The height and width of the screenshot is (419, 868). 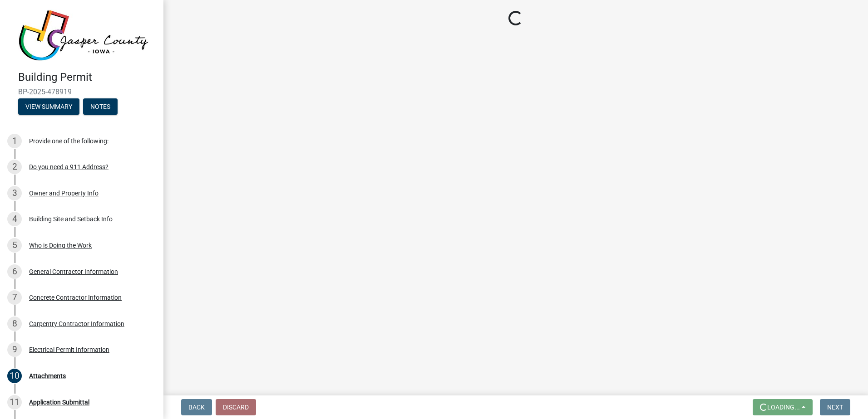 I want to click on div: Building Site and Setback Info, so click(x=71, y=219).